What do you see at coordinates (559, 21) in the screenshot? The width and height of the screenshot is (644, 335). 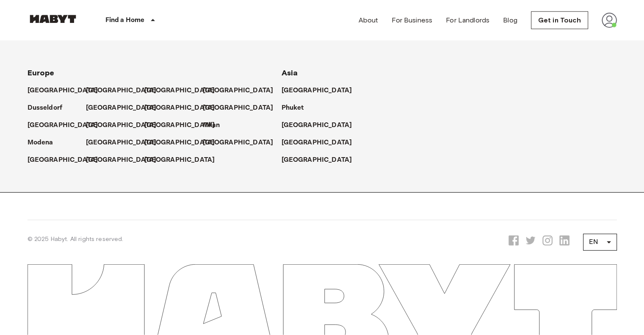 I see `a: Get in Touch` at bounding box center [559, 21].